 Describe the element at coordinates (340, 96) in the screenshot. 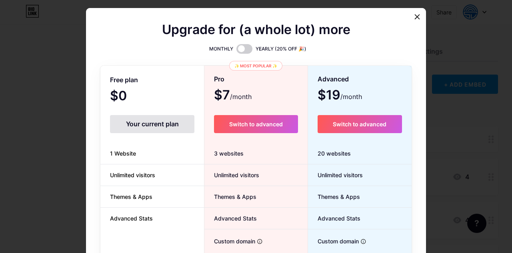

I see `span: $19` at that location.